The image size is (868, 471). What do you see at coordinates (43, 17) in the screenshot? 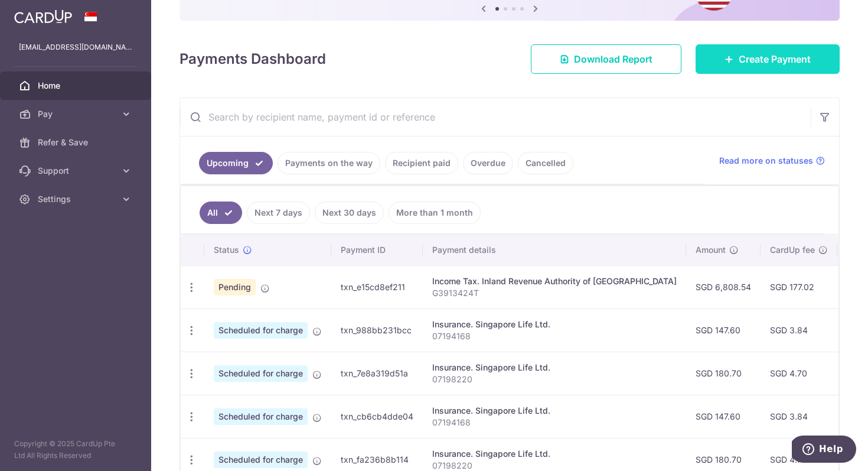
I see `img: CardUp` at bounding box center [43, 17].